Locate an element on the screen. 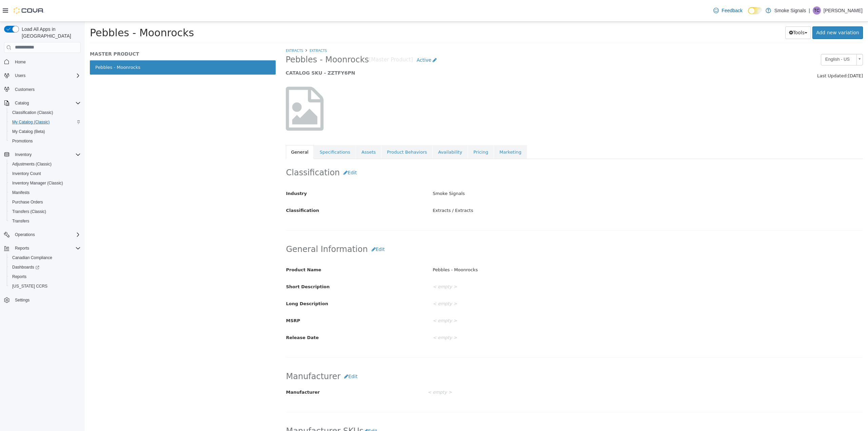  span: Industry is located at coordinates (212, 172).